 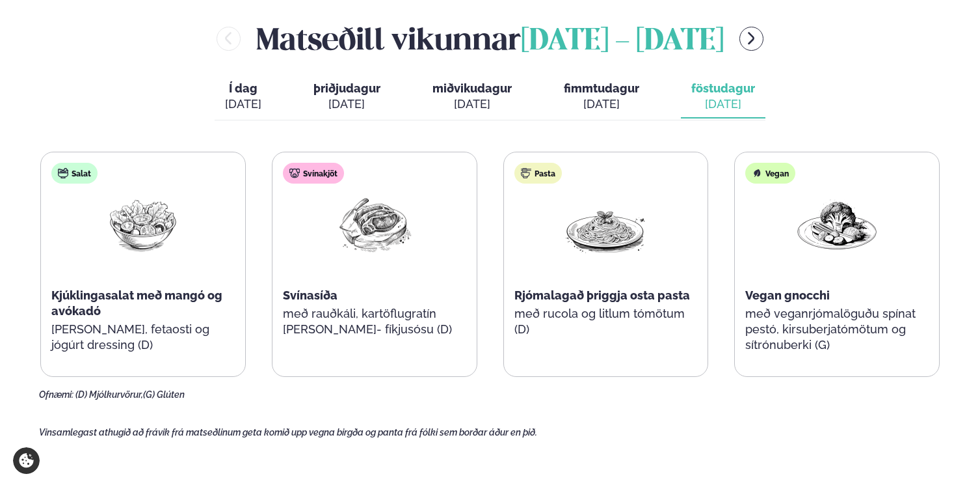 I want to click on span: Í dag, so click(x=243, y=89).